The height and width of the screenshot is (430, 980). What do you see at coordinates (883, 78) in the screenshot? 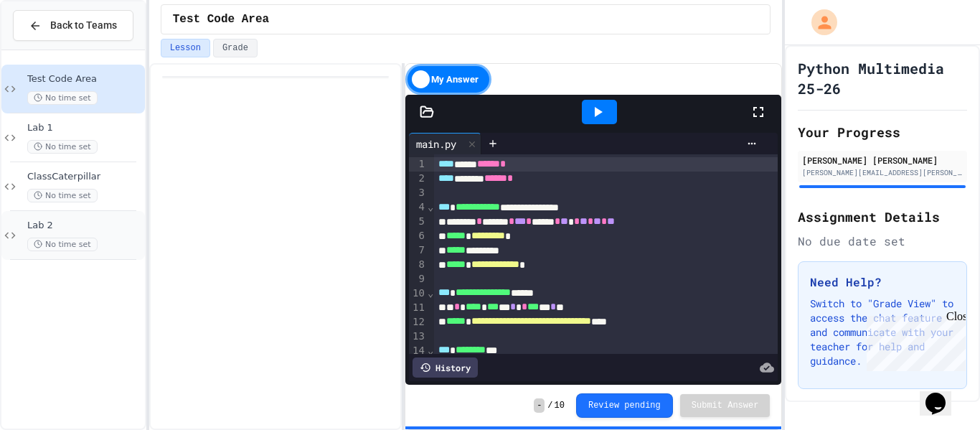
I see `h1: Python Multimedia 25-26` at bounding box center [883, 78].